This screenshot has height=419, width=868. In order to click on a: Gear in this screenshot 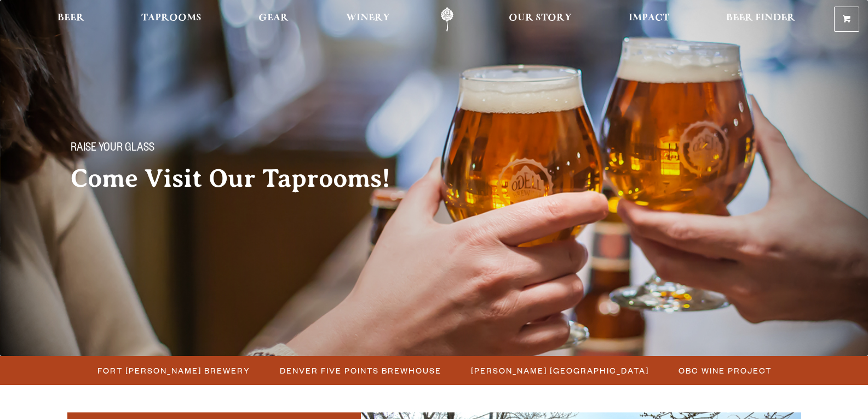, I will do `click(273, 19)`.